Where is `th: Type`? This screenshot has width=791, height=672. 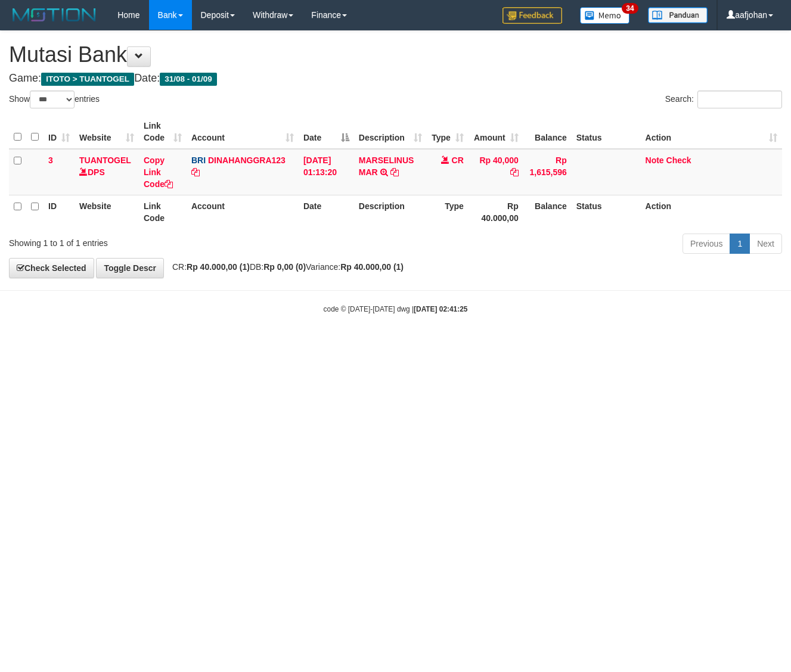
th: Type is located at coordinates (447, 211).